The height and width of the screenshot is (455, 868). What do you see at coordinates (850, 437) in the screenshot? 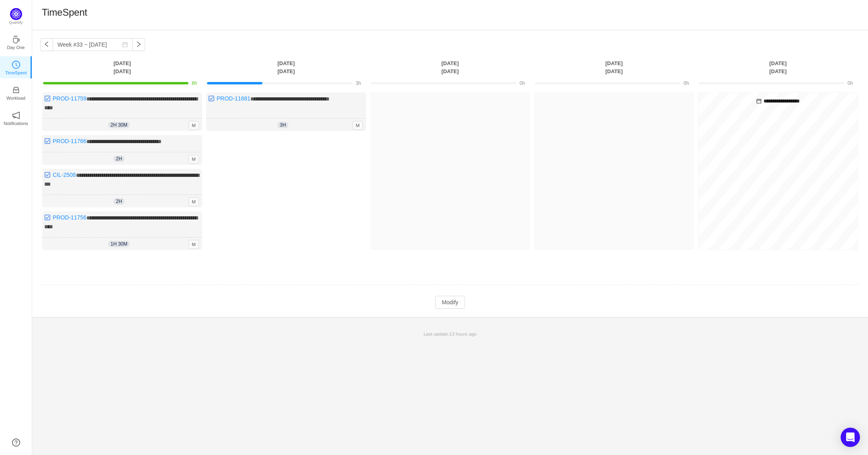
I see `div: Open Intercom Messenger` at bounding box center [850, 437].